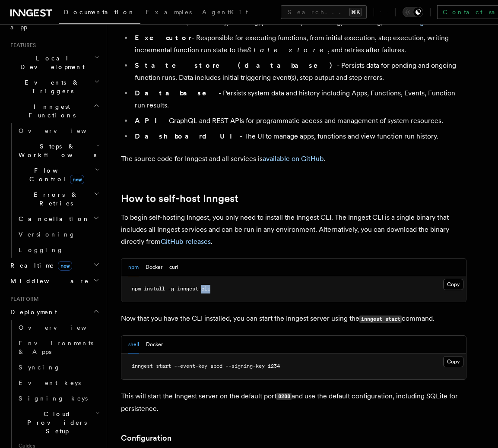 The width and height of the screenshot is (498, 448). I want to click on span: Features, so click(21, 45).